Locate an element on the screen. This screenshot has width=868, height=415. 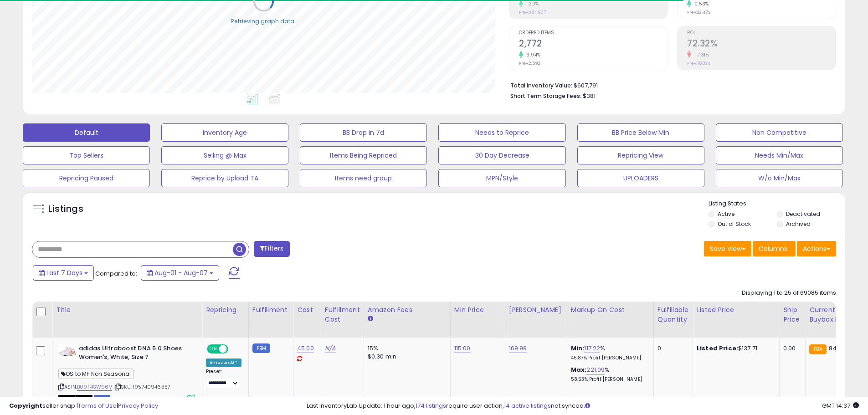
a: Privacy Policy is located at coordinates (138, 405).